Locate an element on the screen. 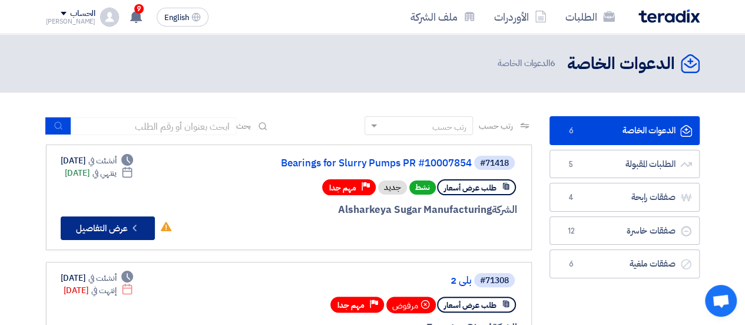  a: الأوردرات is located at coordinates (520, 16).